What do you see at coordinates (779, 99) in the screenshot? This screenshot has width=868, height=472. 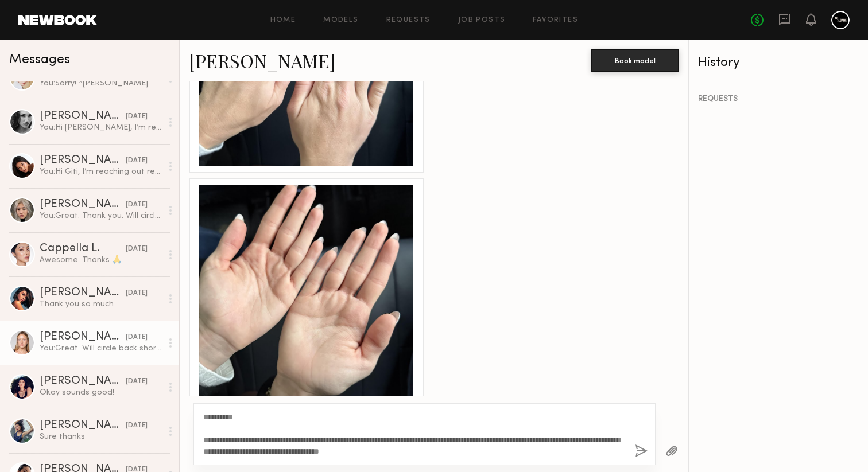 I see `div: REQUESTS` at bounding box center [779, 99].